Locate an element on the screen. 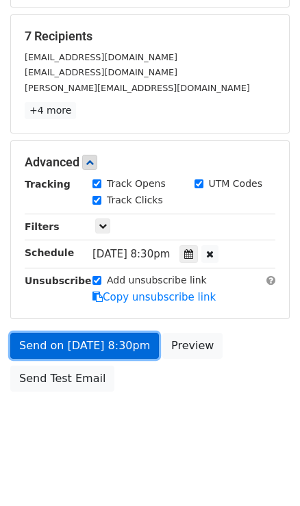 This screenshot has height=506, width=300. h5: Advanced is located at coordinates (150, 162).